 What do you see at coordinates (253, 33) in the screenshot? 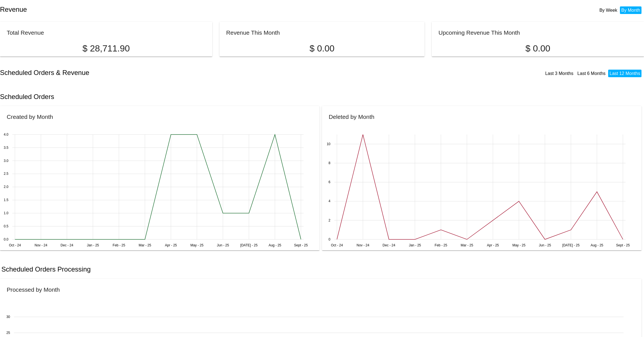
I see `h2: Revenue This Month` at bounding box center [253, 33].